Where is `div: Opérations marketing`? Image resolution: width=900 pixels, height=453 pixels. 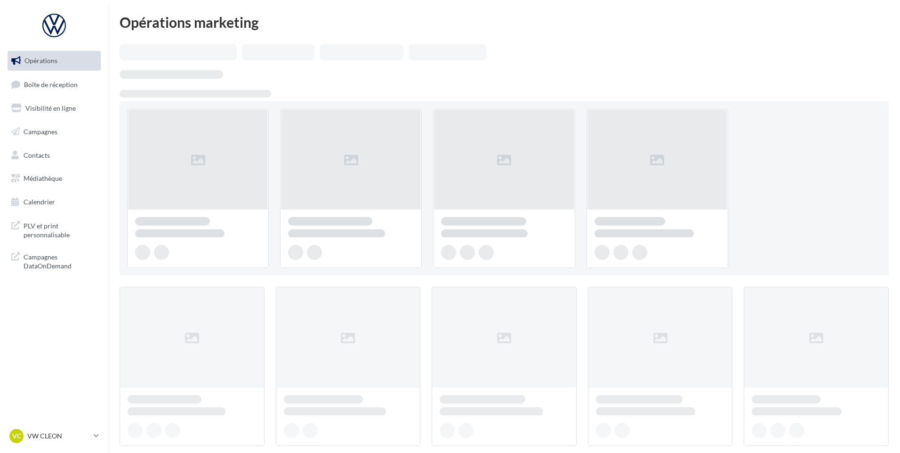
div: Opérations marketing is located at coordinates (504, 22).